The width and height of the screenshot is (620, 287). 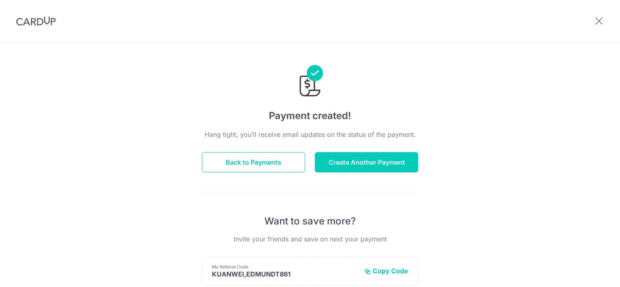 What do you see at coordinates (310, 116) in the screenshot?
I see `h4: Payment created!` at bounding box center [310, 116].